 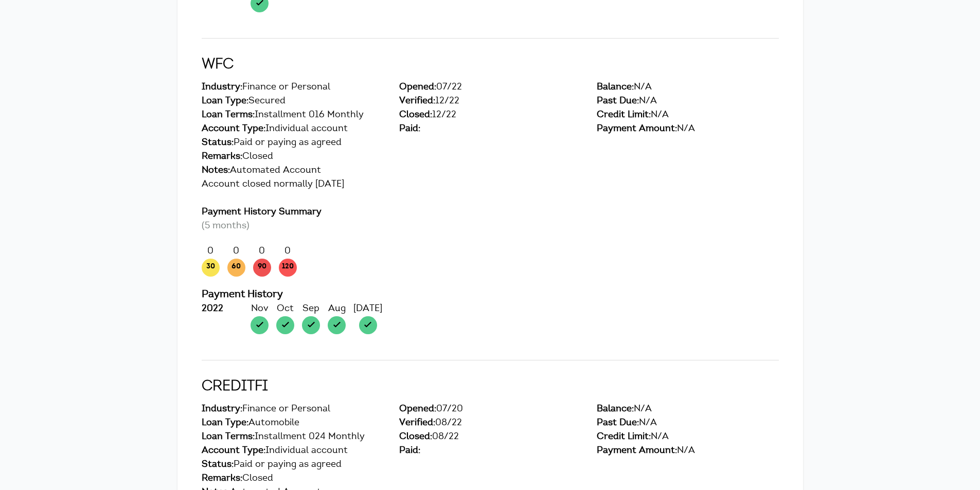 What do you see at coordinates (260, 309) in the screenshot?
I see `div: Nov` at bounding box center [260, 309].